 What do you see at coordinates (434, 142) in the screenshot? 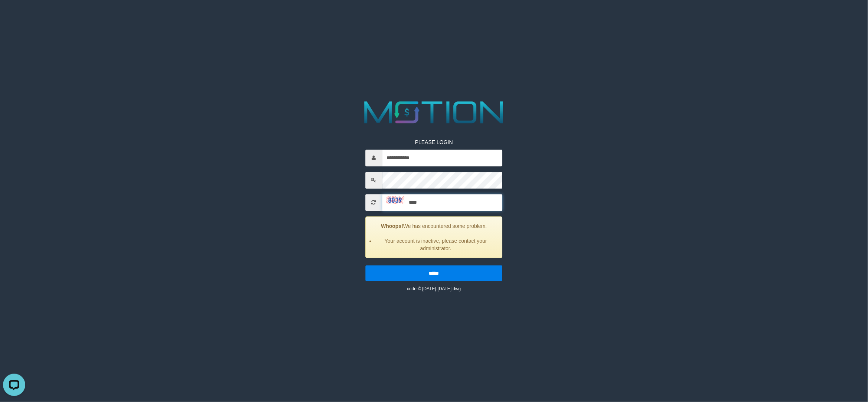
I see `p: PLEASE LOGIN` at bounding box center [434, 142].